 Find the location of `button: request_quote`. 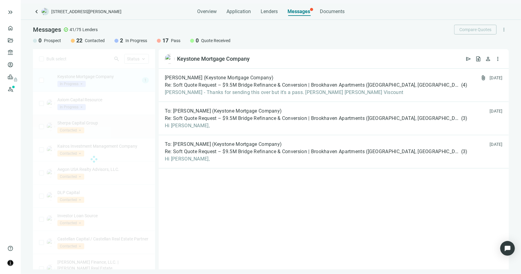

button: request_quote is located at coordinates (478, 59).